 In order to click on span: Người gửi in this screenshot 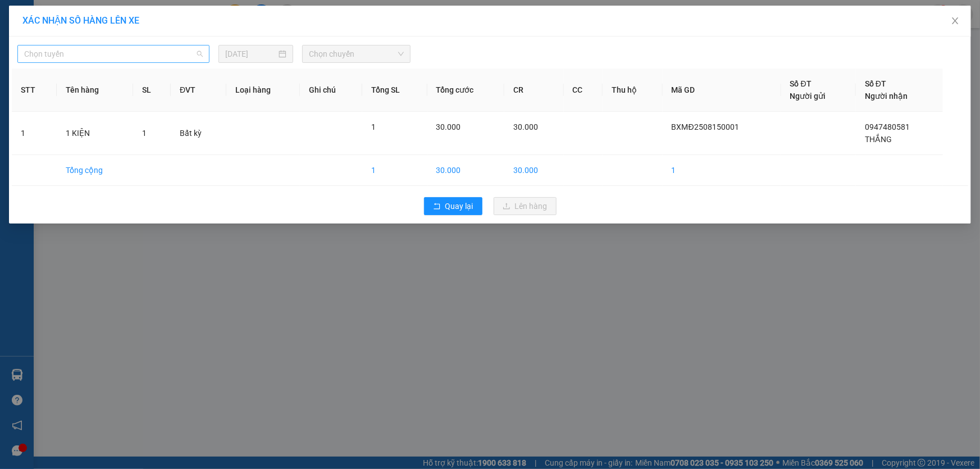, I will do `click(808, 96)`.